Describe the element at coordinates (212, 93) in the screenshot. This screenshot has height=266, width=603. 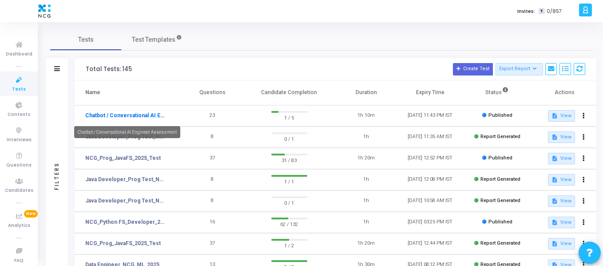
I see `th: Questions` at that location.